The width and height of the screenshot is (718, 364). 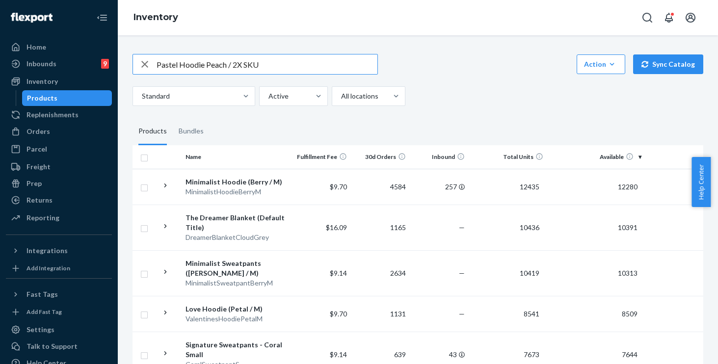 What do you see at coordinates (380, 187) in the screenshot?
I see `td: 4584` at bounding box center [380, 187].